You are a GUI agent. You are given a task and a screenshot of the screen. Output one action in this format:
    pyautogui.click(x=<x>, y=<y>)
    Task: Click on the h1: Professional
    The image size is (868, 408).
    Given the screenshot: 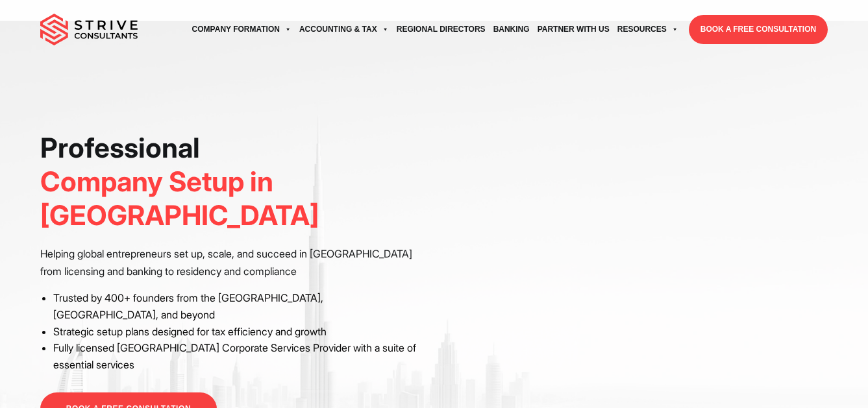 What is the action you would take?
    pyautogui.click(x=232, y=182)
    